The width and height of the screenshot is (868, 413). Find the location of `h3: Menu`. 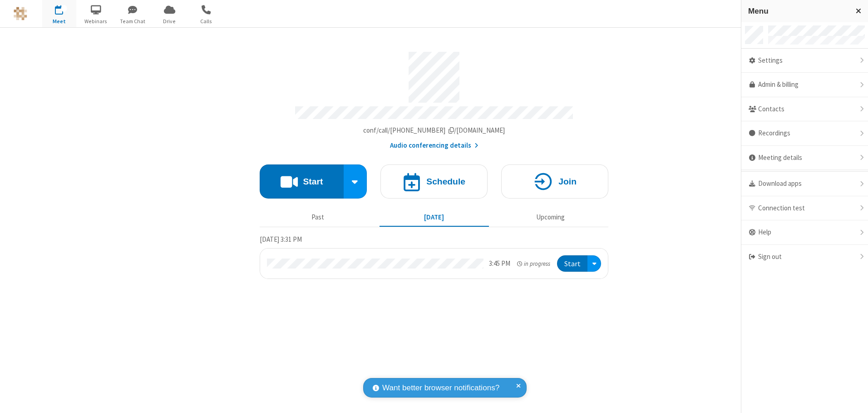

h3: Menu is located at coordinates (797, 11).